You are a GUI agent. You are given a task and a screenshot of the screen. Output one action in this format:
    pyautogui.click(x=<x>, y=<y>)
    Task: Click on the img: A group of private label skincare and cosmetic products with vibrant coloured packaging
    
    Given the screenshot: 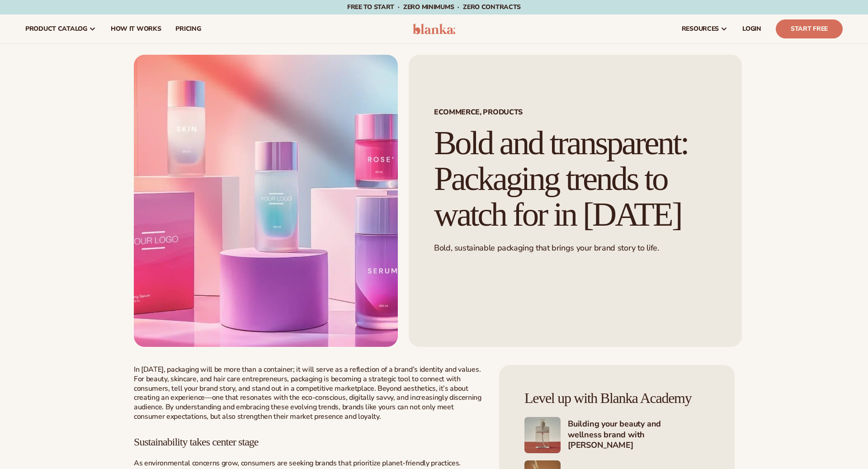 What is the action you would take?
    pyautogui.click(x=266, y=200)
    